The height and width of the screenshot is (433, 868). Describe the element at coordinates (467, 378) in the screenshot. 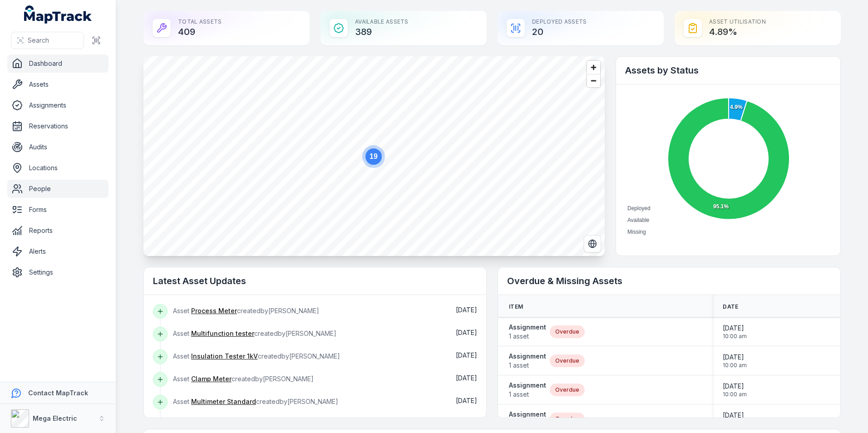

I see `time: 07/08/2025, 2:25:24 pm` at that location.